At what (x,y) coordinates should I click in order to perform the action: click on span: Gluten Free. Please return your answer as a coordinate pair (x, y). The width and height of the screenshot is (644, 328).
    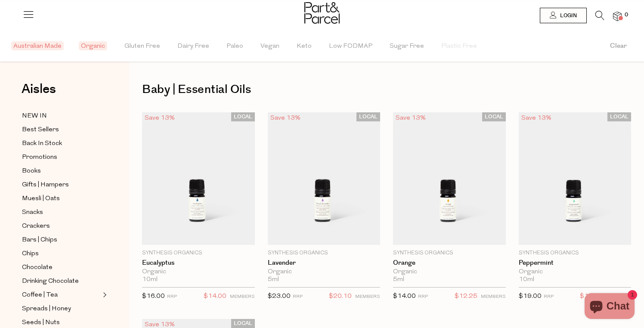
    Looking at the image, I should click on (142, 46).